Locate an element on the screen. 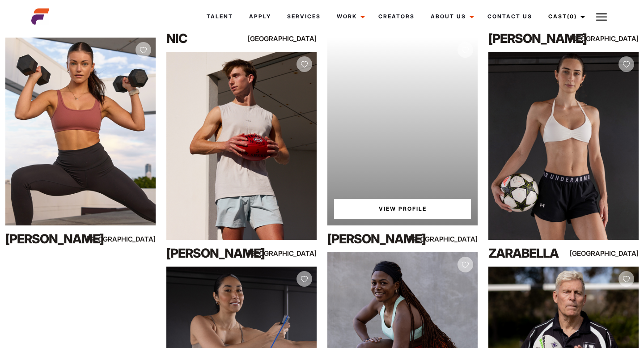 Image resolution: width=644 pixels, height=348 pixels. img: cropped-aefm-brand-fav-22-square.png is located at coordinates (41, 16).